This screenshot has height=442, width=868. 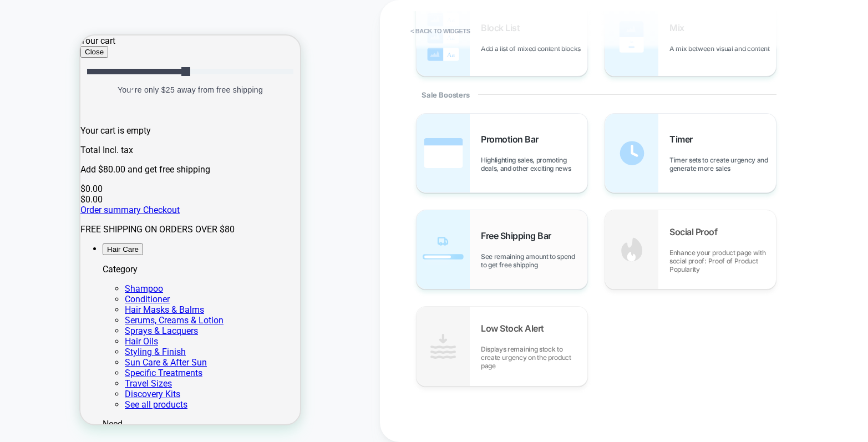 What do you see at coordinates (512, 139) in the screenshot?
I see `span: Promotion Bar` at bounding box center [512, 139].